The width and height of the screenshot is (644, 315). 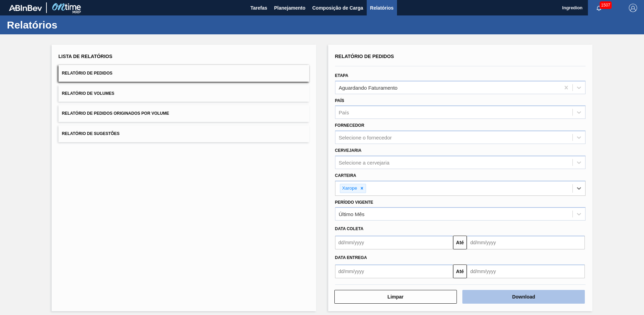 What do you see at coordinates (344, 112) in the screenshot?
I see `div: País` at bounding box center [344, 112].